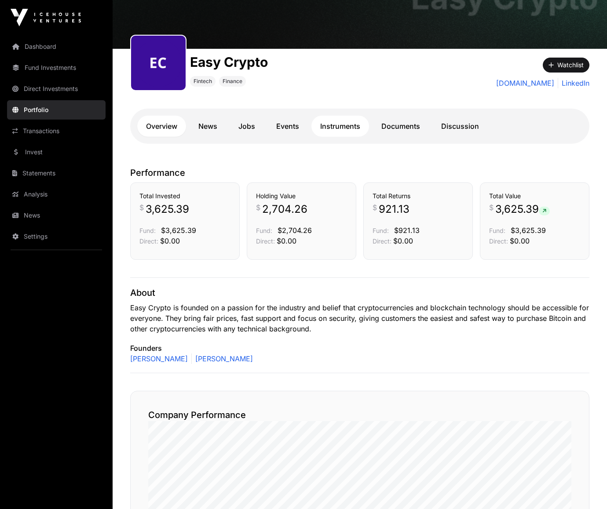  Describe the element at coordinates (360, 318) in the screenshot. I see `p: Easy Crypto is founded on a passion for the industry and belief that cryptocurrencies and blockch...` at that location.